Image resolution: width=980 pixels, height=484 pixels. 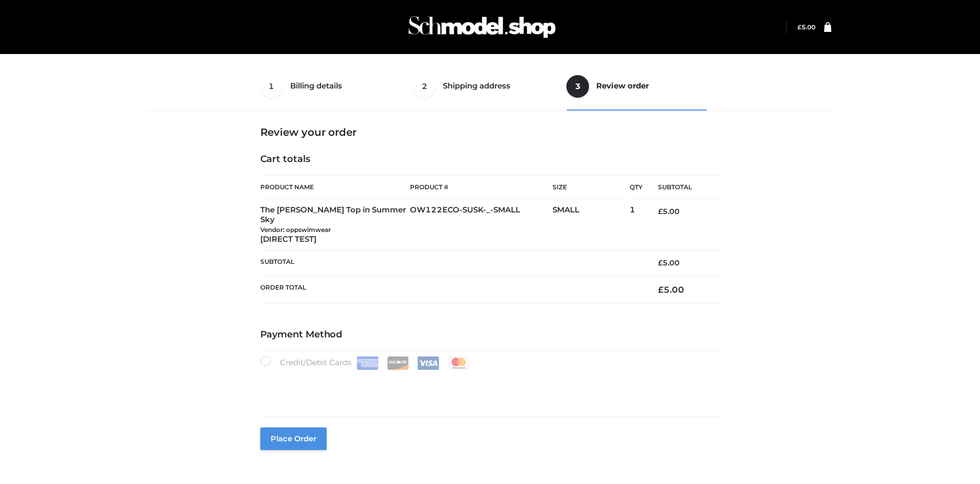 I want to click on th: Order Total, so click(x=451, y=289).